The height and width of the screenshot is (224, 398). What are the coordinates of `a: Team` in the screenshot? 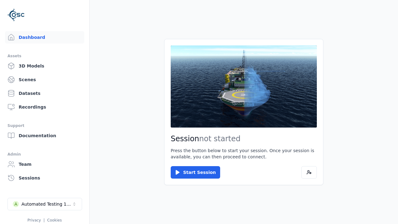 It's located at (44, 164).